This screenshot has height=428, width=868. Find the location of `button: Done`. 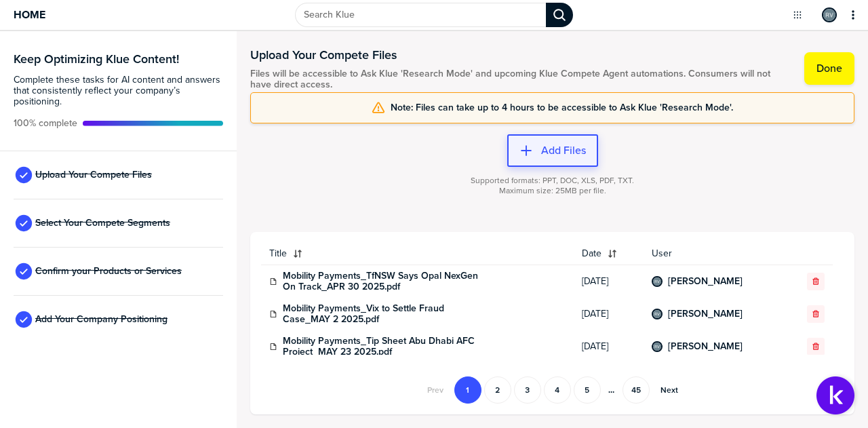

button: Done is located at coordinates (830, 69).